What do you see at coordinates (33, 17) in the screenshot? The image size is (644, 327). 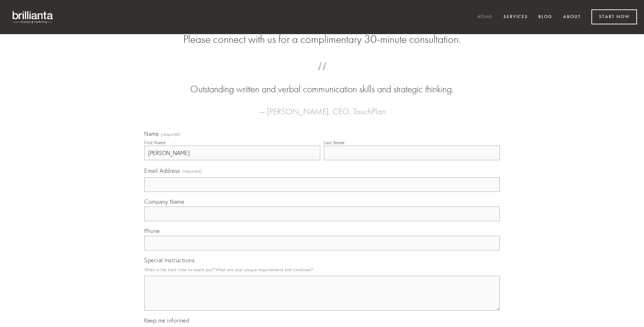 I see `img: brillianta - research, strategy, marketing` at bounding box center [33, 17].